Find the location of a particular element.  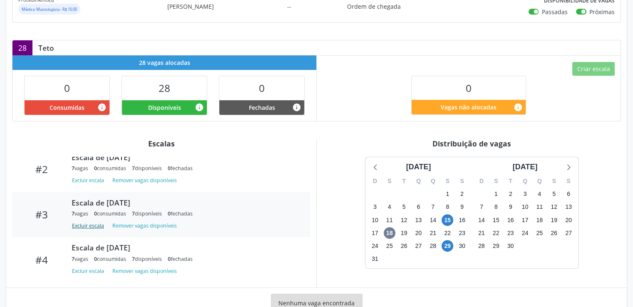

span: sábado, 16 de agosto de 2025 is located at coordinates (462, 220).